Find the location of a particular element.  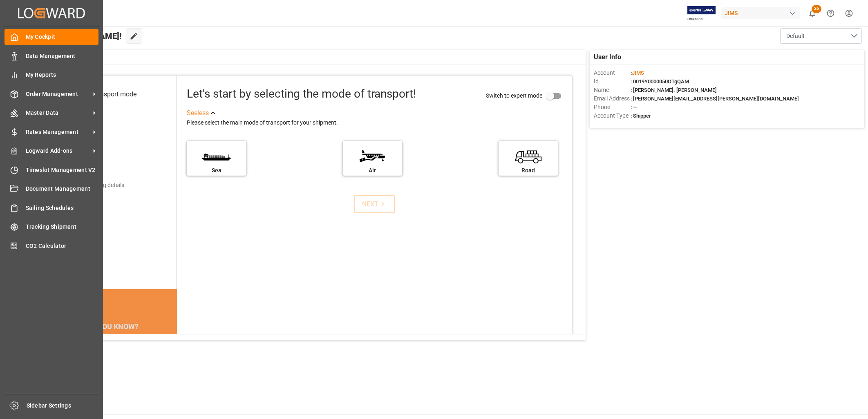

button: JIMS is located at coordinates (762, 13).